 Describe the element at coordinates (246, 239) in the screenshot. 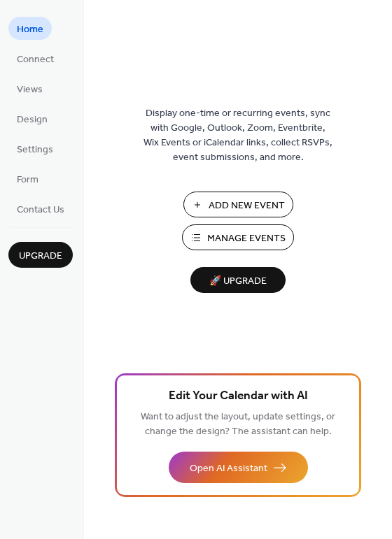

I see `span: Manage Events` at that location.